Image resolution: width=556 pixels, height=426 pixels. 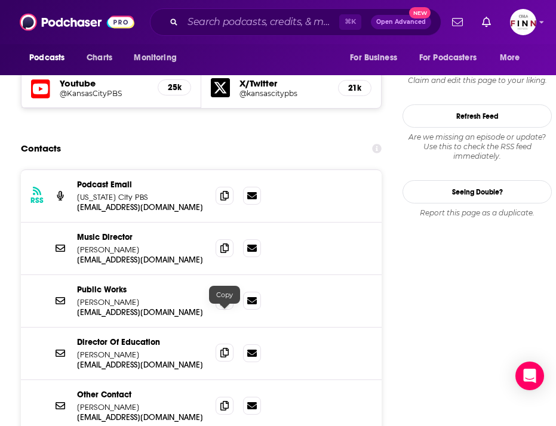 I want to click on p: Podcast Email, so click(x=142, y=185).